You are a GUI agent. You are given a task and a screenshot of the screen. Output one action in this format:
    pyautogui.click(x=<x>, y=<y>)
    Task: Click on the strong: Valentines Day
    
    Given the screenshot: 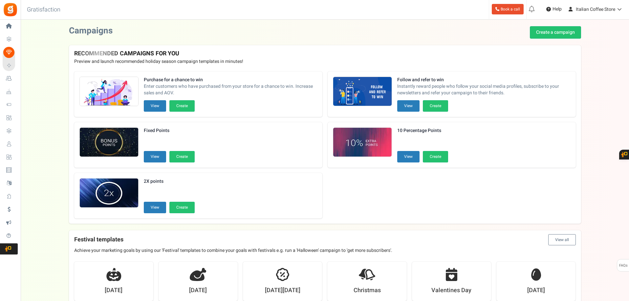 What is the action you would take?
    pyautogui.click(x=451, y=291)
    